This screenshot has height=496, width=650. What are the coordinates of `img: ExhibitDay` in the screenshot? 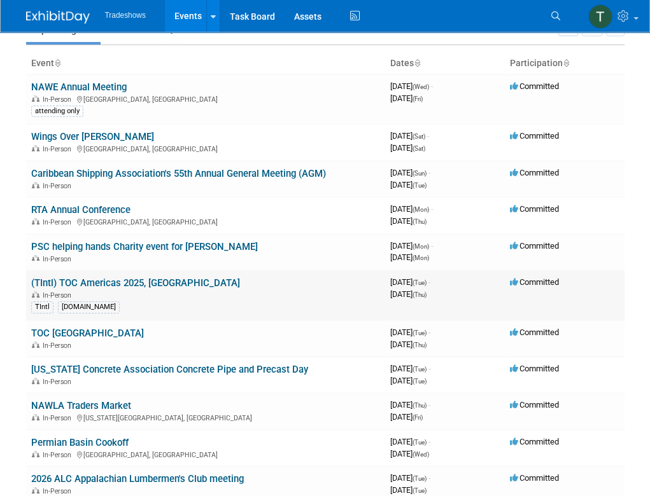 It's located at (58, 17).